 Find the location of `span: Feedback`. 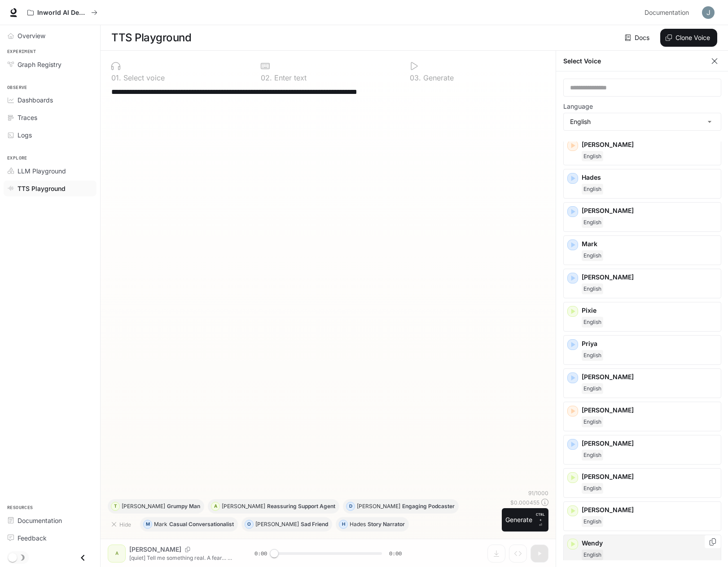

span: Feedback is located at coordinates (32, 537).